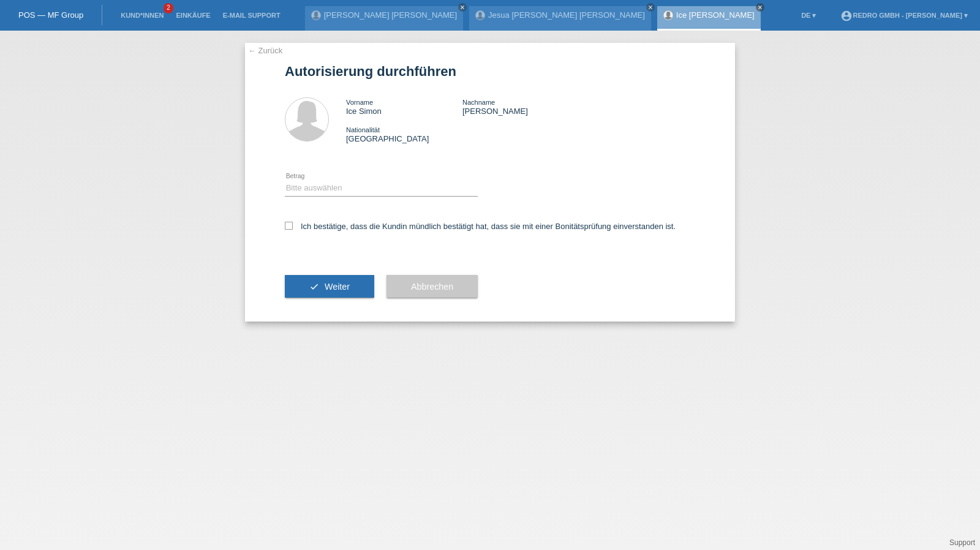 The image size is (980, 550). What do you see at coordinates (479, 102) in the screenshot?
I see `span: Nachname` at bounding box center [479, 102].